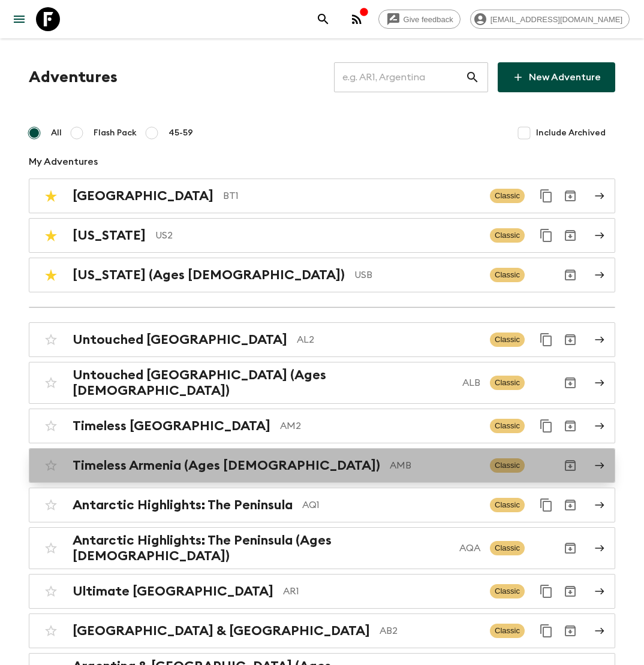 Image resolution: width=644 pixels, height=665 pixels. I want to click on p: AMB, so click(434, 466).